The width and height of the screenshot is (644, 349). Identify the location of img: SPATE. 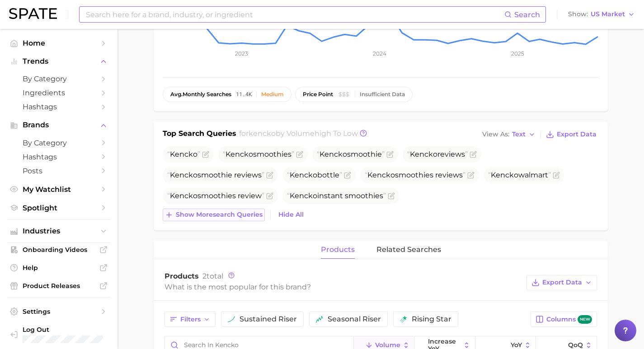
(33, 14).